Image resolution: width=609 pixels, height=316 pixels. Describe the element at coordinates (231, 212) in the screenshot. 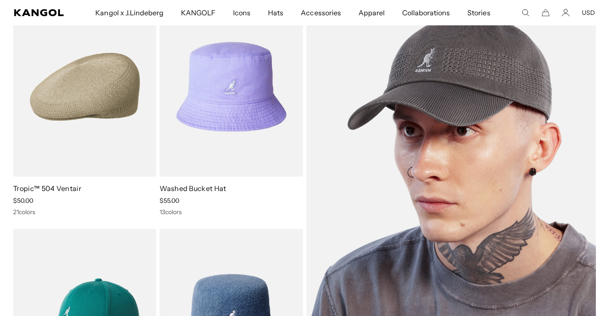

I see `div: 13 colors` at that location.